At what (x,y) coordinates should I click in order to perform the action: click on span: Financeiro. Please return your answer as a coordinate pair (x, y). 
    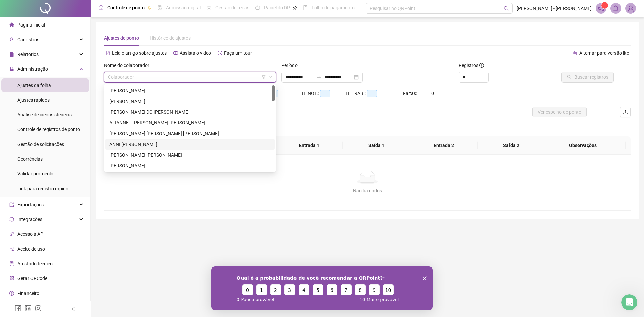
    Looking at the image, I should click on (28, 293).